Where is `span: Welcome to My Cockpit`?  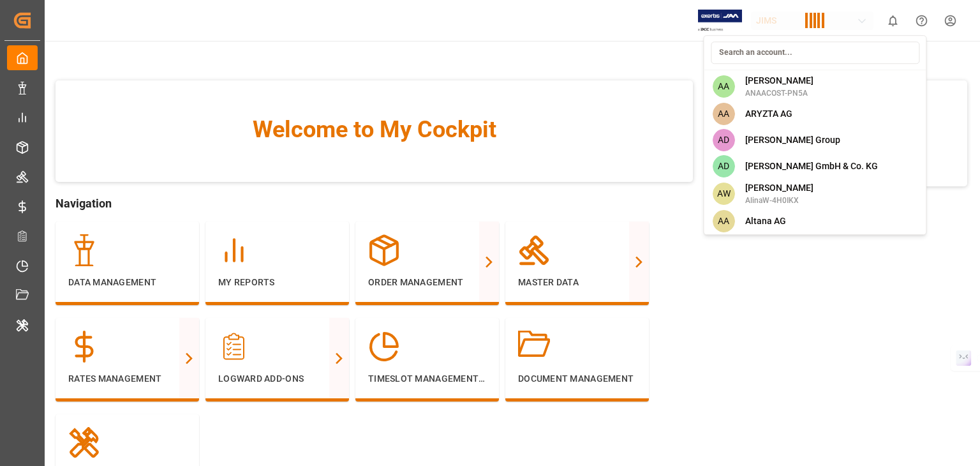
span: Welcome to My Cockpit is located at coordinates (374, 130).